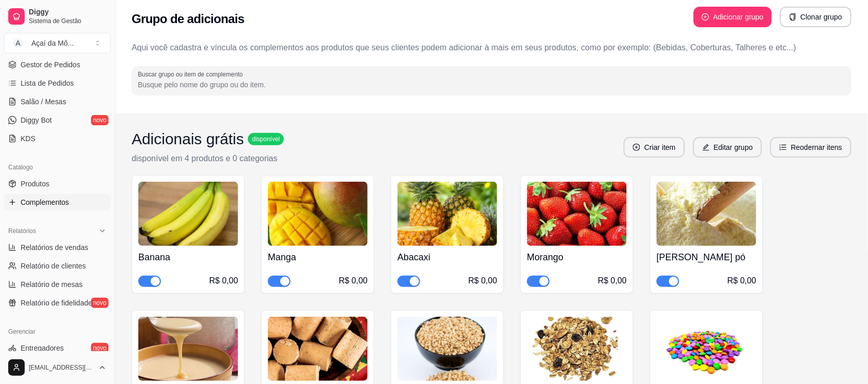 The image size is (868, 384). What do you see at coordinates (57, 348) in the screenshot?
I see `a: Entregadoresnovo` at bounding box center [57, 348].